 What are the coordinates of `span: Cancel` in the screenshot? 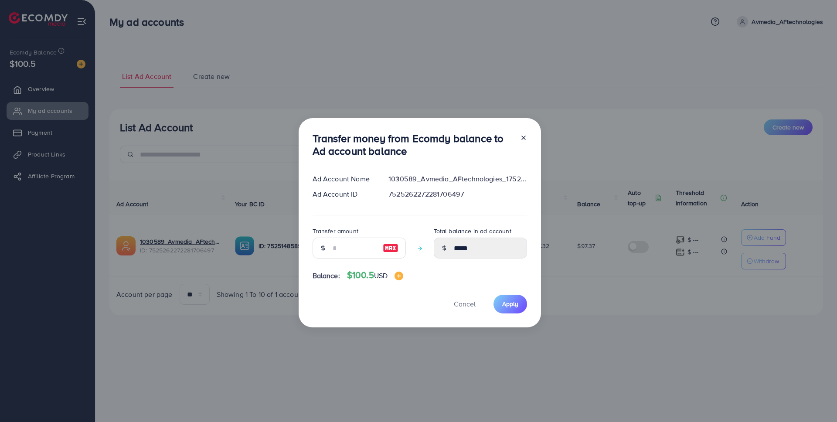 It's located at (465, 304).